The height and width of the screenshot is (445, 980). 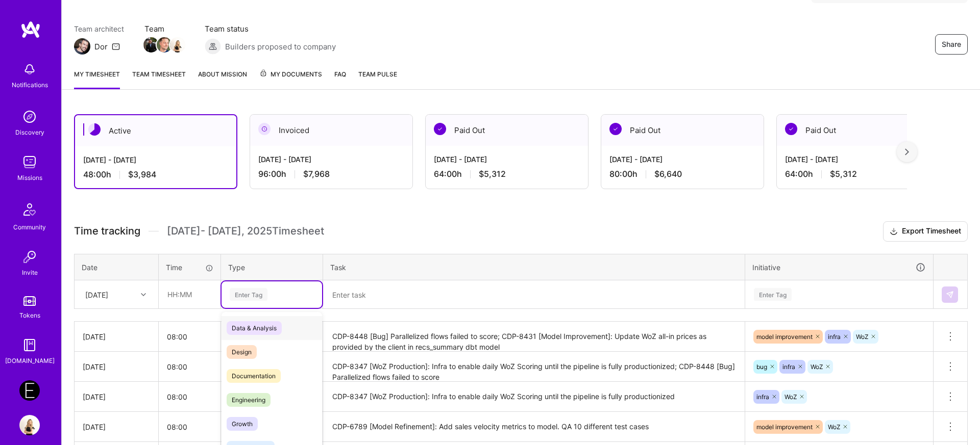 I want to click on span: $7,968, so click(x=317, y=174).